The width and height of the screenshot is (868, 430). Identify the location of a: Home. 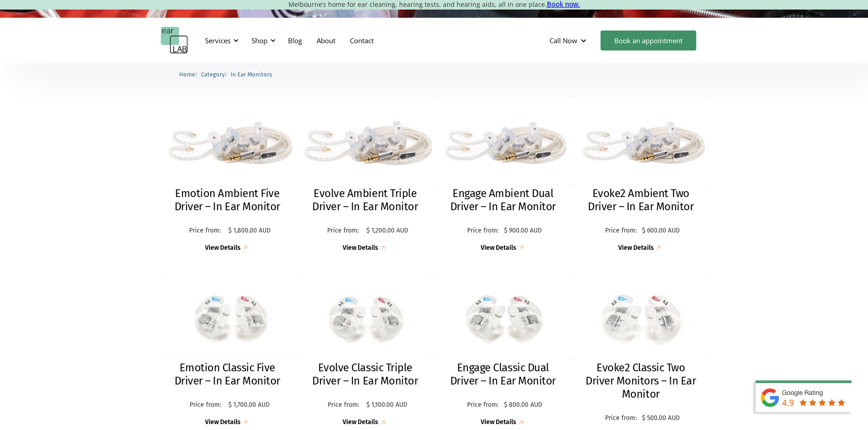
(187, 74).